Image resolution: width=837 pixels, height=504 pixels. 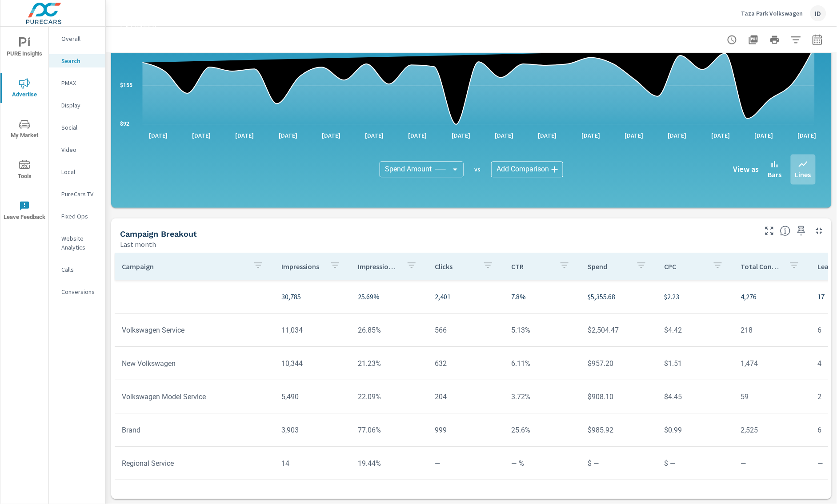 I want to click on td: 77.06%, so click(x=389, y=430).